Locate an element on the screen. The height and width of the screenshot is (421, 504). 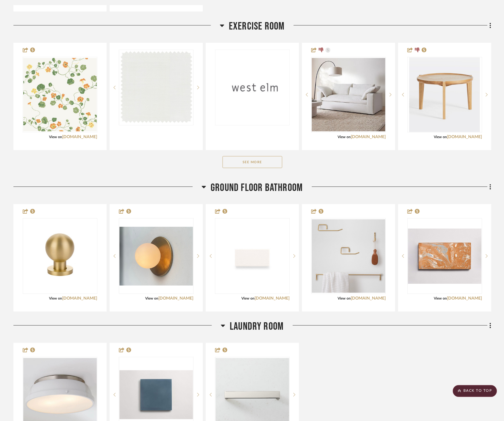
img: Aged Brass Wall Sconce • Vanity Light Fixture is located at coordinates (156, 256).